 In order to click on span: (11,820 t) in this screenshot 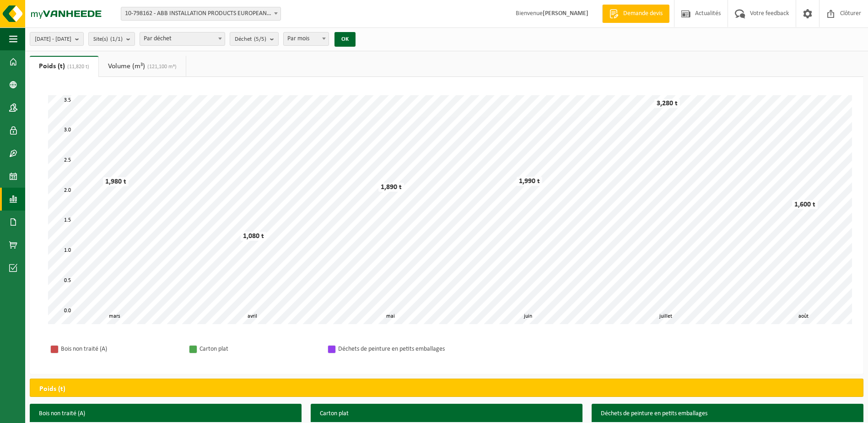, I will do `click(77, 67)`.